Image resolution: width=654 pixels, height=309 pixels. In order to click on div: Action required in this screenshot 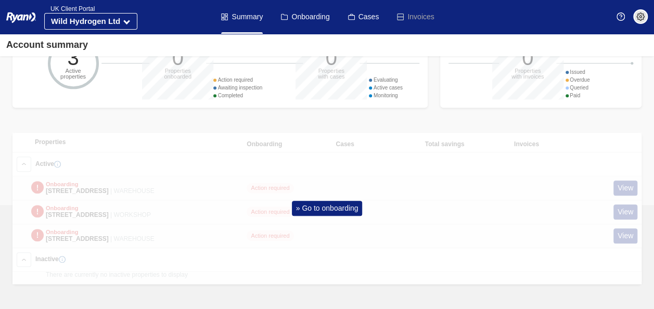, I will do `click(238, 80)`.